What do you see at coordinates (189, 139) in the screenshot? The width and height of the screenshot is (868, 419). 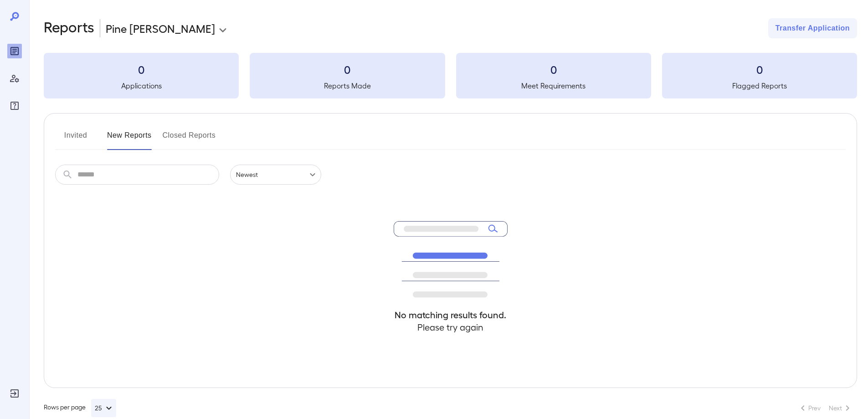 I see `button: Closed Reports` at bounding box center [189, 139].